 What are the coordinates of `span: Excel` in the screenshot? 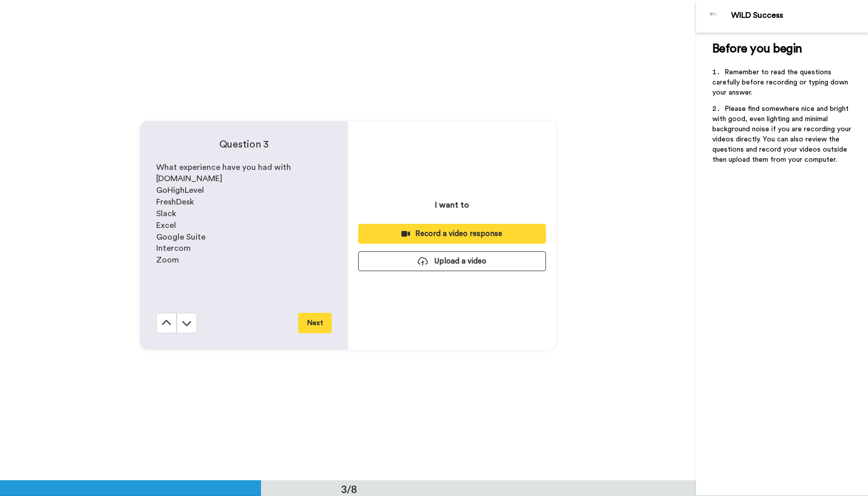 It's located at (166, 225).